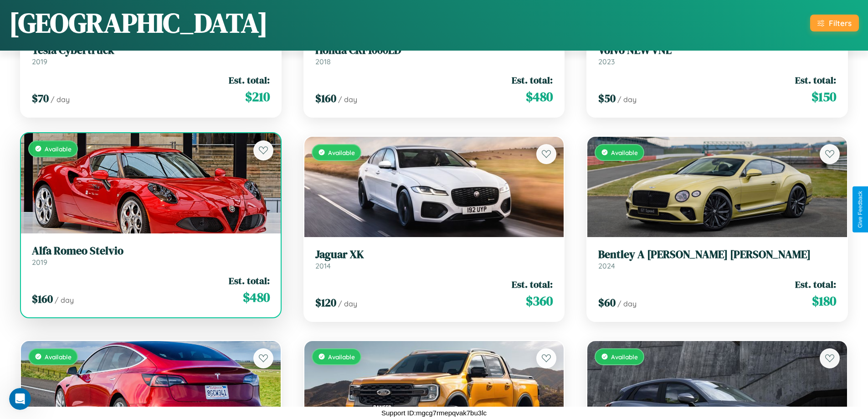 Image resolution: width=868 pixels, height=419 pixels. I want to click on a: Jaguar XK2014, so click(434, 259).